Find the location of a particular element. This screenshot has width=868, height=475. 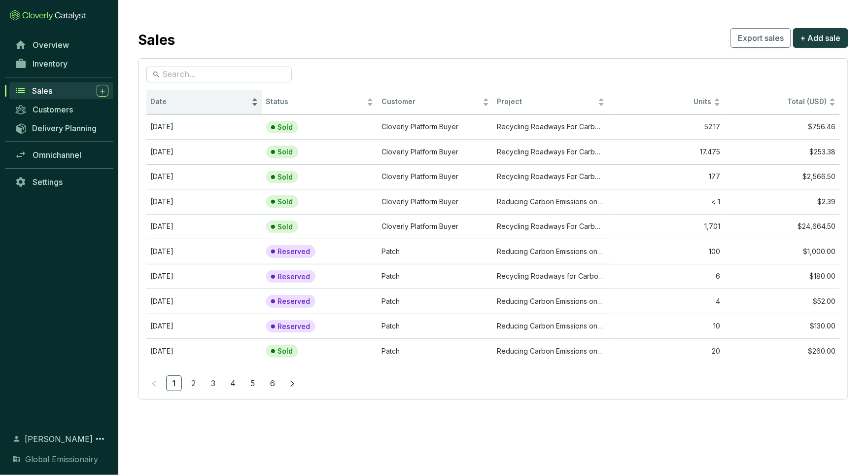

span: Delivery Planning is located at coordinates (64, 128).